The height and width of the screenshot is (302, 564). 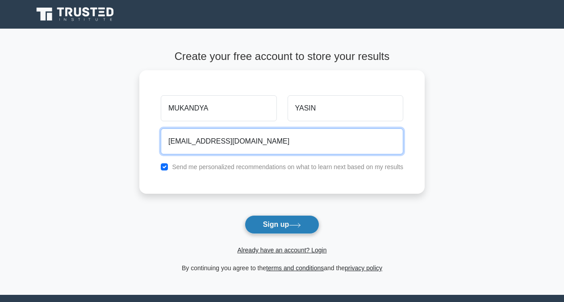 I want to click on input: Email, so click(x=282, y=141).